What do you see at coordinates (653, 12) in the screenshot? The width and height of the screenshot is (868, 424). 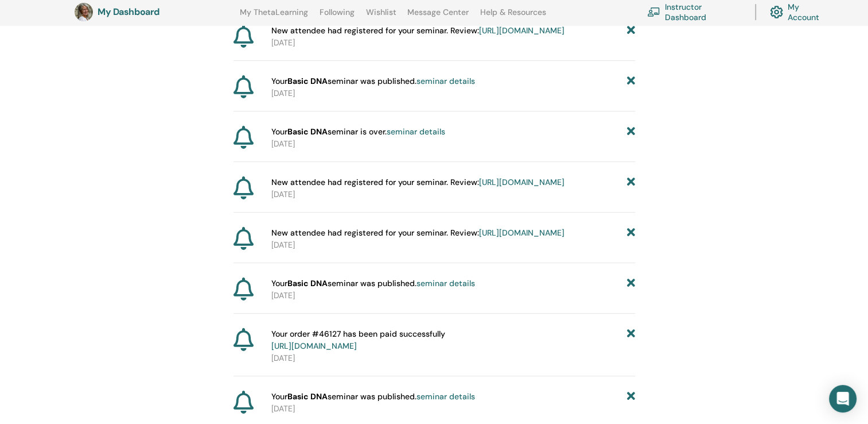 I see `img: chalkboard-teacher.svg` at bounding box center [653, 12].